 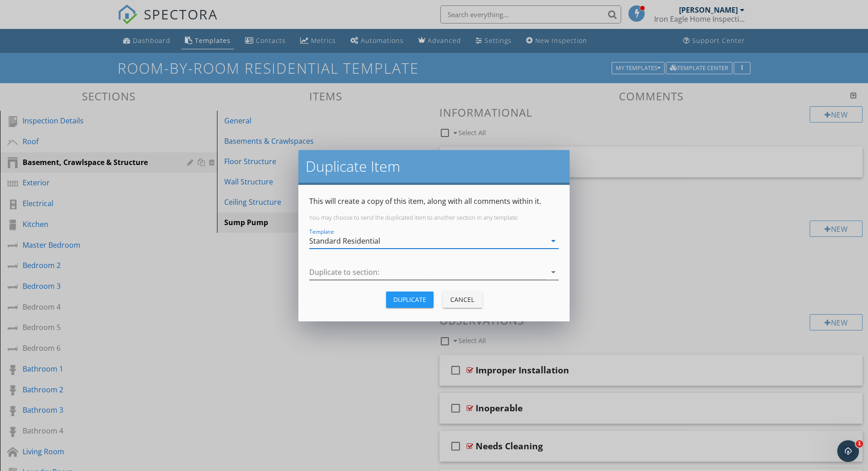 What do you see at coordinates (409, 300) in the screenshot?
I see `button: Duplicate` at bounding box center [409, 300].